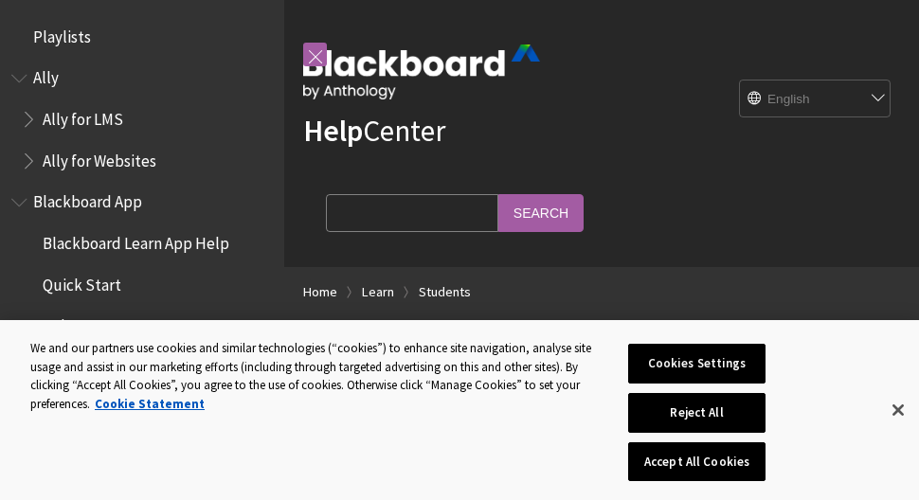 The height and width of the screenshot is (500, 919). Describe the element at coordinates (45, 75) in the screenshot. I see `span: Ally` at that location.